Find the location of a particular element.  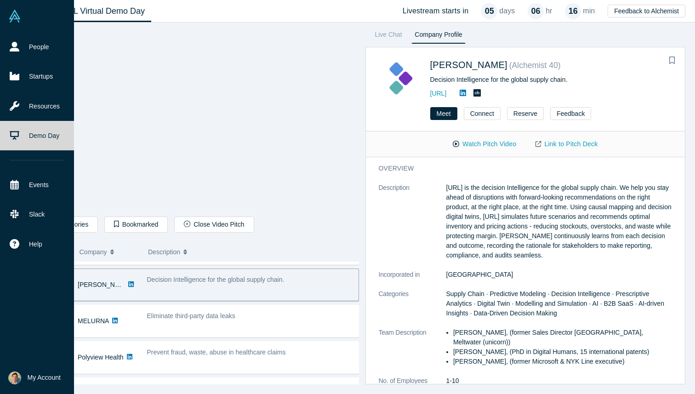

button: My Account is located at coordinates (34, 378).